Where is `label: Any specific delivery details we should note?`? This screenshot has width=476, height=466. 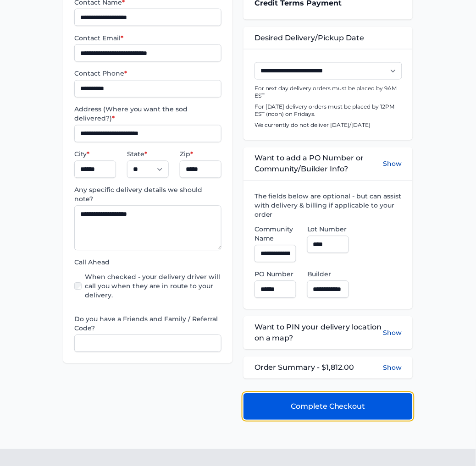 label: Any specific delivery details we should note? is located at coordinates (148, 195).